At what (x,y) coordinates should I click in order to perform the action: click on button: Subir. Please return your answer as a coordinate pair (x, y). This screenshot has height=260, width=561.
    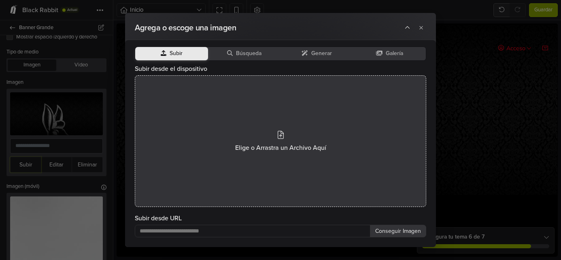
    Looking at the image, I should click on (172, 53).